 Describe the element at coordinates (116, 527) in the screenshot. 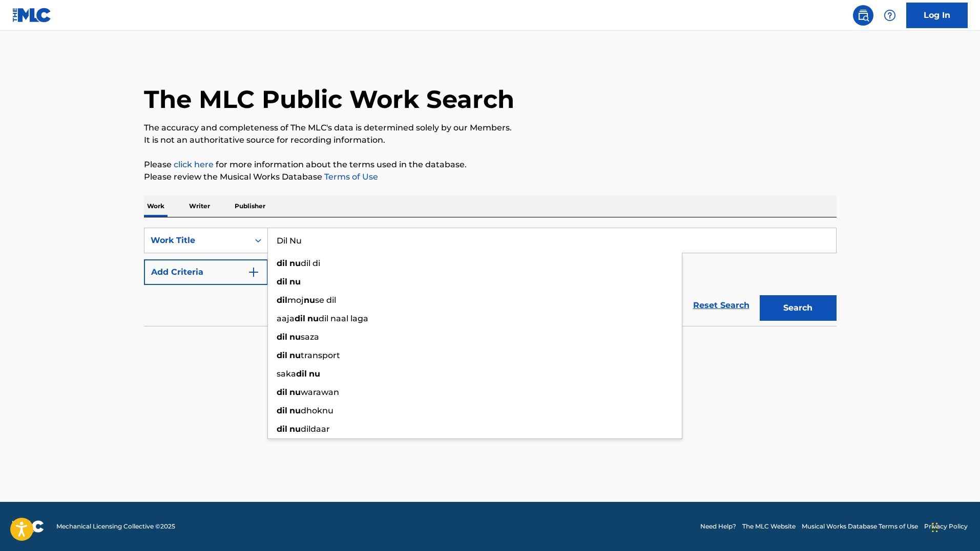

I see `span: Mechanical Licensing Collective © 2025` at that location.